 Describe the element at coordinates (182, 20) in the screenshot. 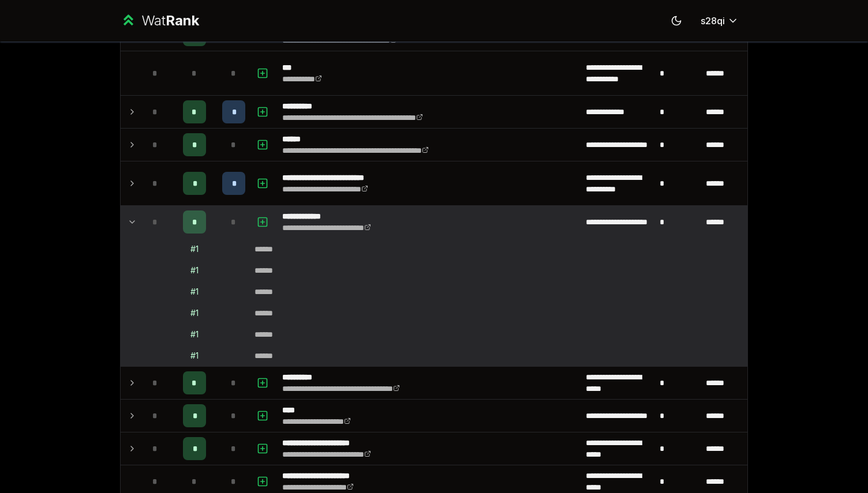

I see `span: Rank` at that location.